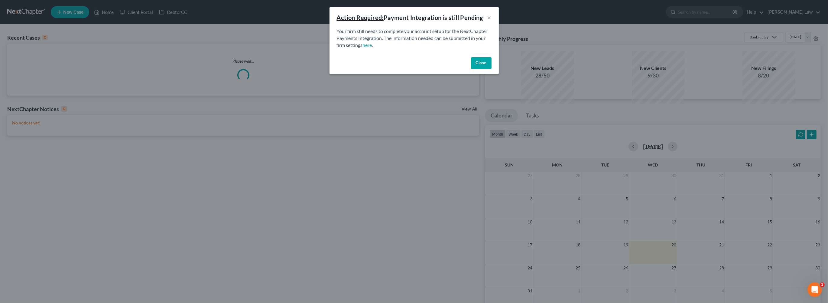  I want to click on span: 1, so click(822, 284).